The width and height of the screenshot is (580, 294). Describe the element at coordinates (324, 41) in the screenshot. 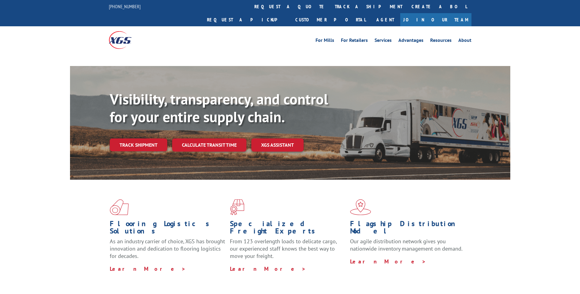

I see `a: For Mills` at that location.